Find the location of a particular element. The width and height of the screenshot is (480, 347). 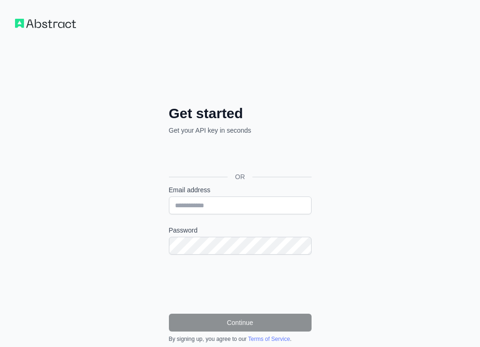

img: Workflow is located at coordinates (46, 23).